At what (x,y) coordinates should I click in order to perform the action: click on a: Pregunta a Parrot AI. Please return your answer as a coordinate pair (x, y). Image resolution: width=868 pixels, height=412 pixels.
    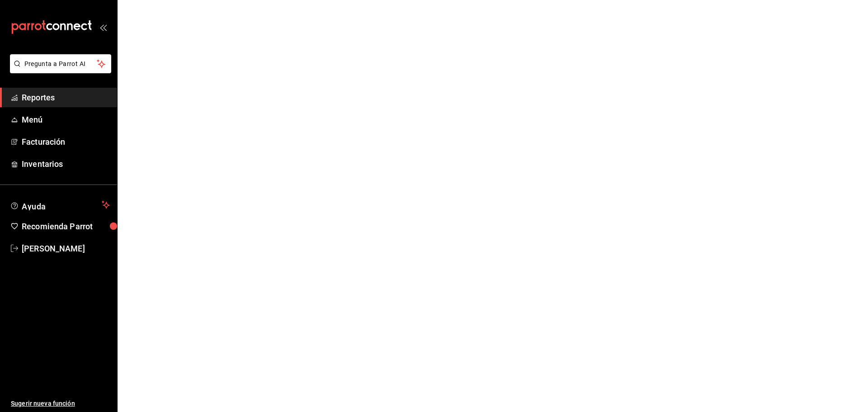
    Looking at the image, I should click on (59, 70).